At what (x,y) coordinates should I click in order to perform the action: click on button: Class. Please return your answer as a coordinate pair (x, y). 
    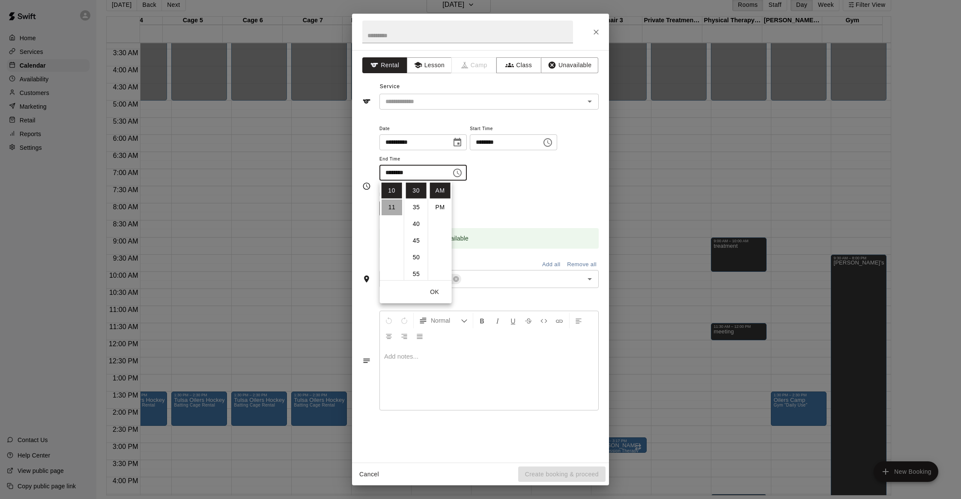
    Looking at the image, I should click on (519, 65).